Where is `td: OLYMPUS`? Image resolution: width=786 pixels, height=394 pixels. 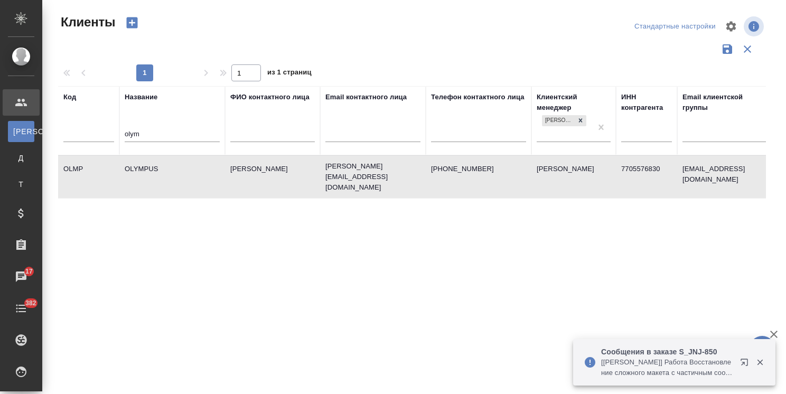
td: OLYMPUS is located at coordinates (172, 177).